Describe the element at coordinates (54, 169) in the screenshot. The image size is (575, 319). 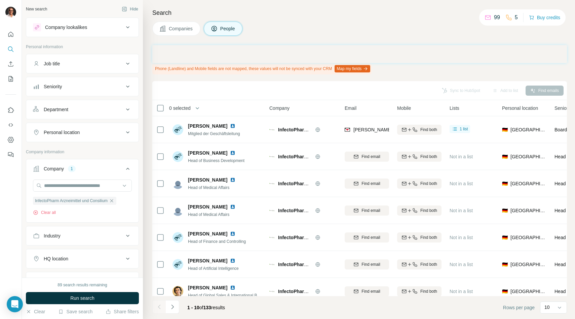
I see `div: Company` at that location.